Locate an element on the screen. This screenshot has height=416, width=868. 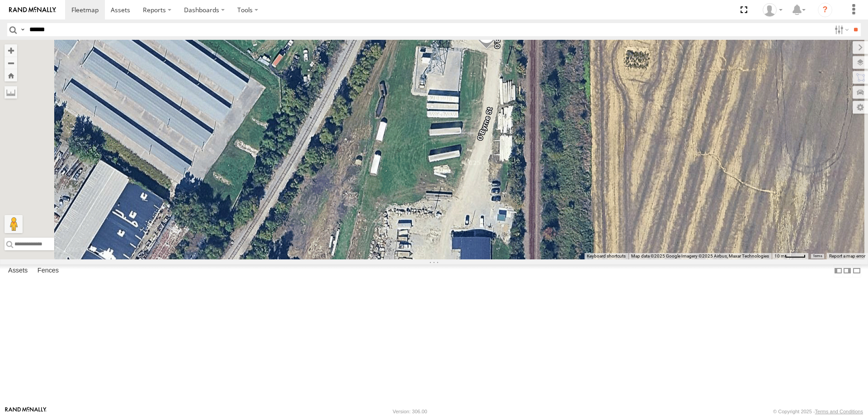
span: 10 m is located at coordinates (779, 256).